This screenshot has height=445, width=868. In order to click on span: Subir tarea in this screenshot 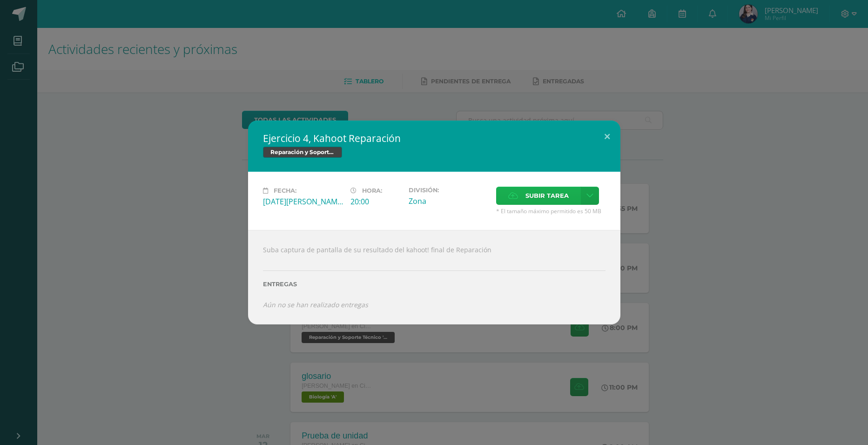, I will do `click(547, 196)`.